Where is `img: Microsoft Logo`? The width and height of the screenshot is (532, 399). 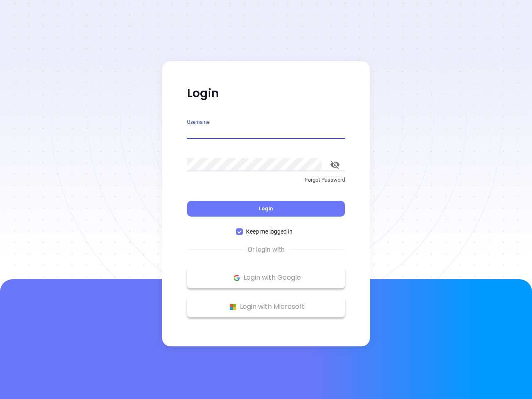 img: Microsoft Logo is located at coordinates (233, 307).